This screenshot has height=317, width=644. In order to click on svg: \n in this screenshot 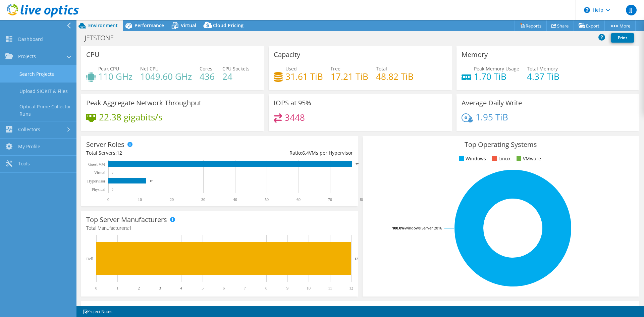, I will do `click(587, 10)`.